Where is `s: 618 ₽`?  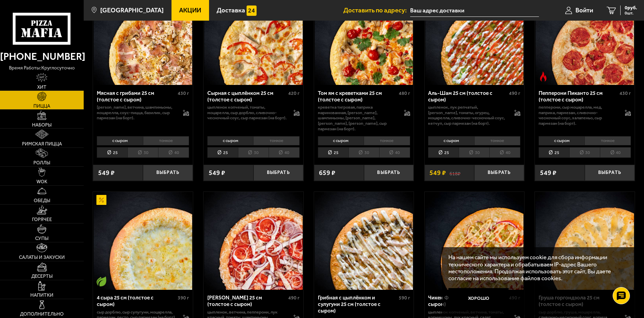 s: 618 ₽ is located at coordinates (455, 173).